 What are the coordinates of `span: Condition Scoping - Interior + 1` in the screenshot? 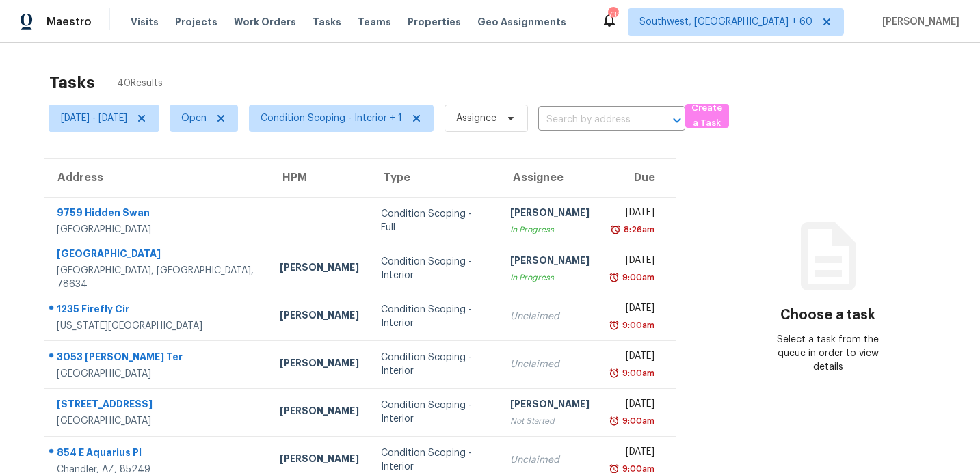 It's located at (331, 118).